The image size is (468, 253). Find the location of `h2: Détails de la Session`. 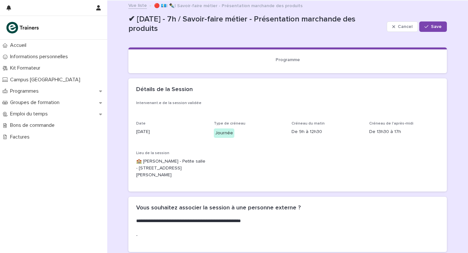

h2: Détails de la Session is located at coordinates (164, 90).